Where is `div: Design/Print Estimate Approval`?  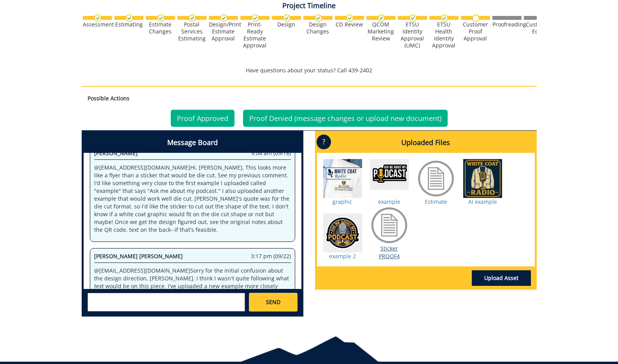
div: Design/Print Estimate Approval is located at coordinates (223, 31).